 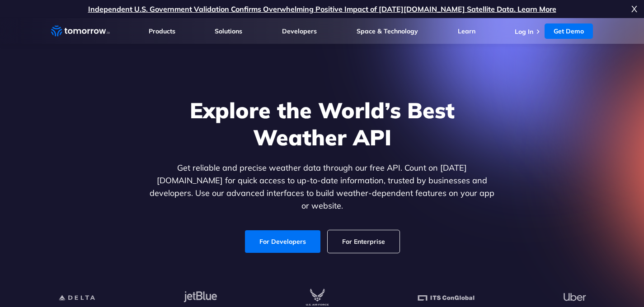 What do you see at coordinates (387, 31) in the screenshot?
I see `a: Space & Technology` at bounding box center [387, 31].